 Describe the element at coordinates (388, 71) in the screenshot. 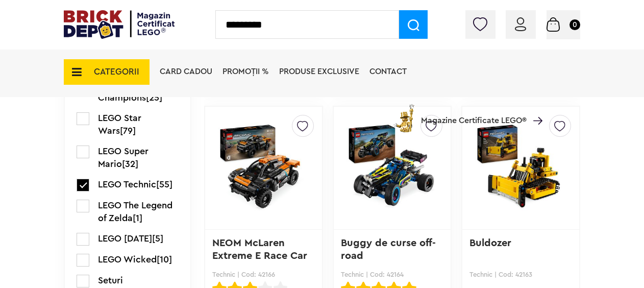

I see `span: Contact` at that location.